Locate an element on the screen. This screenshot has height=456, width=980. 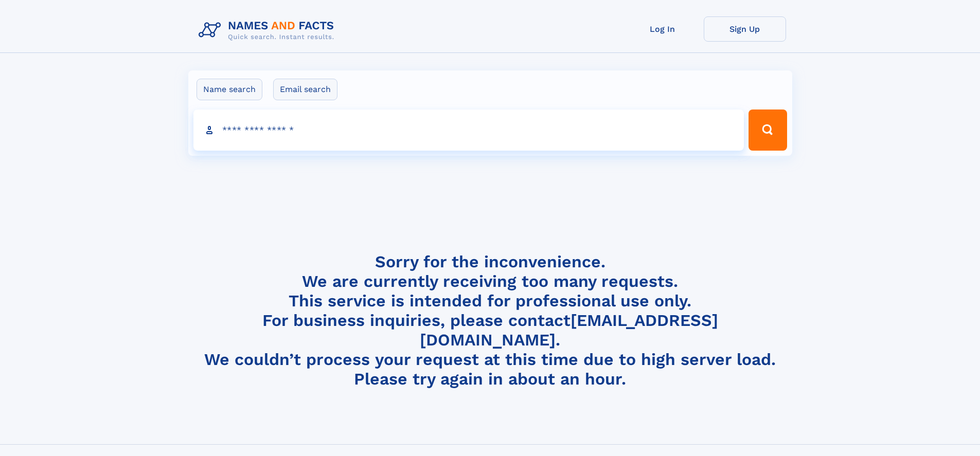
button: Search Button is located at coordinates (768, 130).